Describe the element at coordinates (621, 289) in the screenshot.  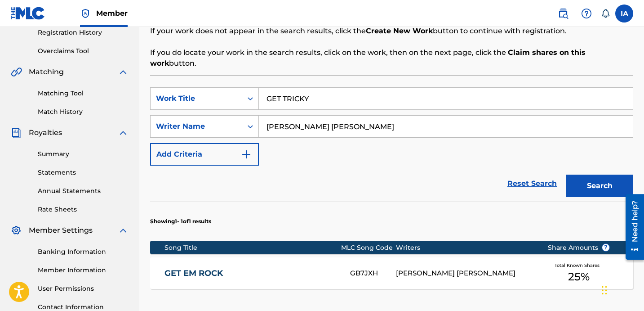
I see `div: Chat Widget` at that location.